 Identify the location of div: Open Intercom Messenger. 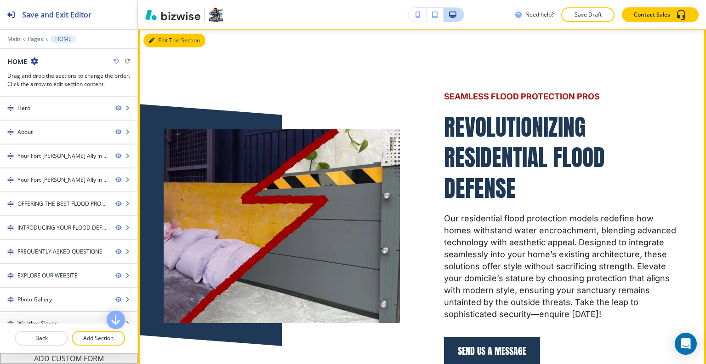
(686, 343).